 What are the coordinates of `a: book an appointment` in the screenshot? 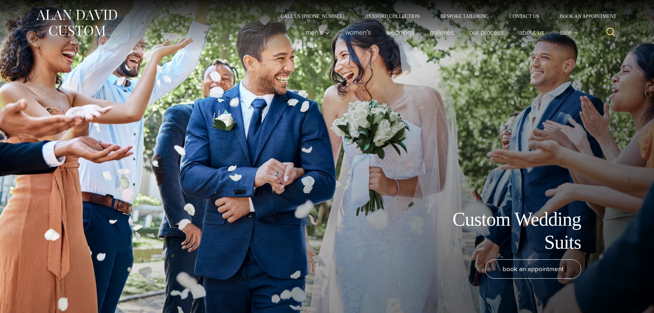 It's located at (533, 269).